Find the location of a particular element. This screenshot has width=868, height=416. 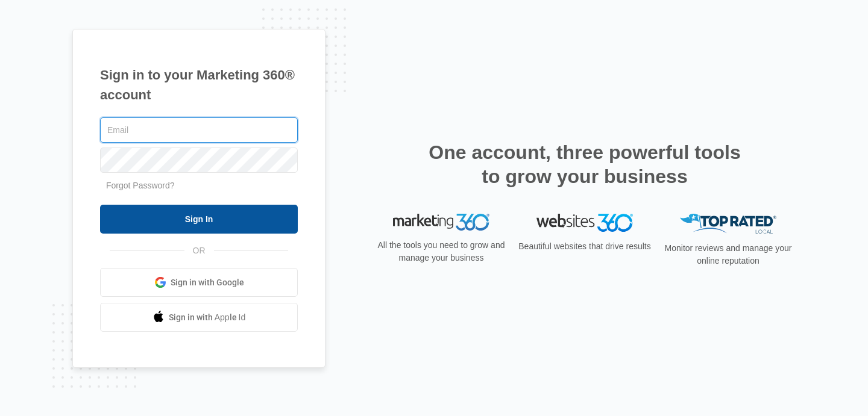

a: Sign in with Apple Id is located at coordinates (199, 318).